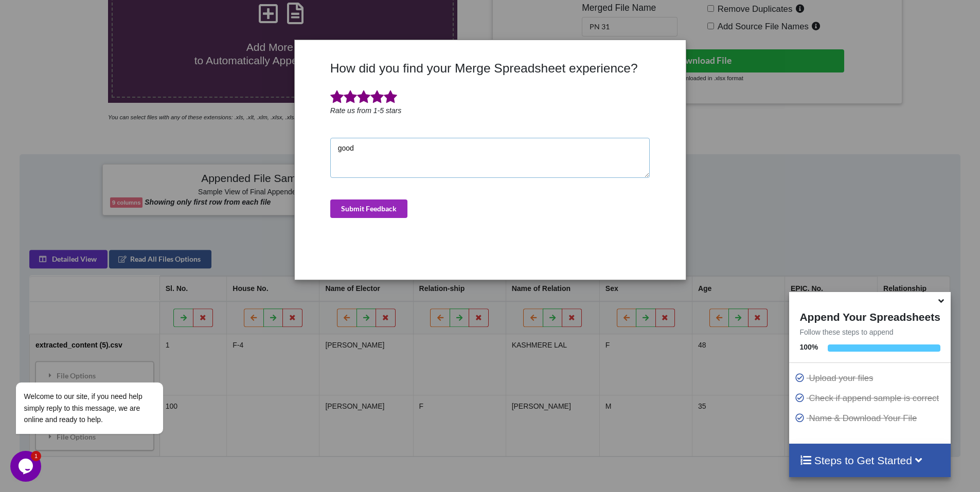 This screenshot has height=492, width=980. What do you see at coordinates (490, 68) in the screenshot?
I see `h3: How did you find your Merge Spreadsheet experience?` at bounding box center [490, 68].